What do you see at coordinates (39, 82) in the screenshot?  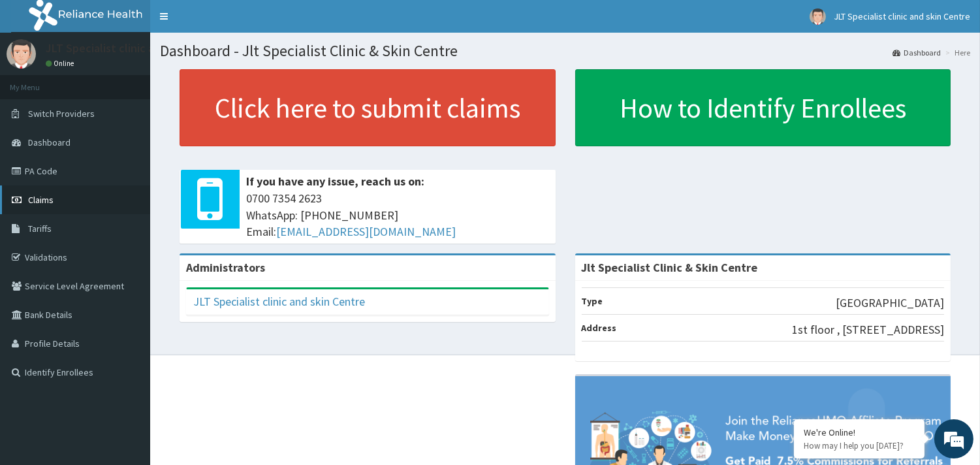 I see `img: d_794563401_company_1708531726252_794563401` at bounding box center [39, 82].